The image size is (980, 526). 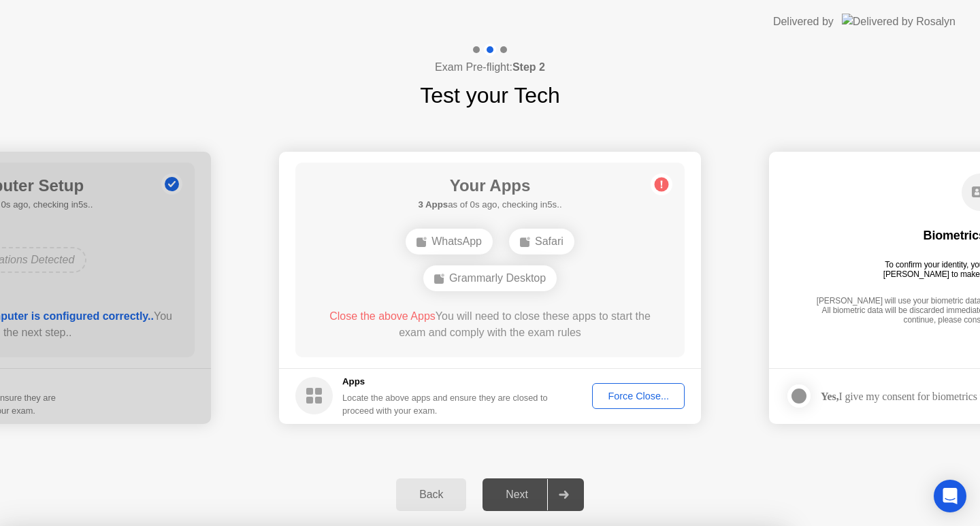 I want to click on h1: Test your Tech, so click(x=490, y=96).